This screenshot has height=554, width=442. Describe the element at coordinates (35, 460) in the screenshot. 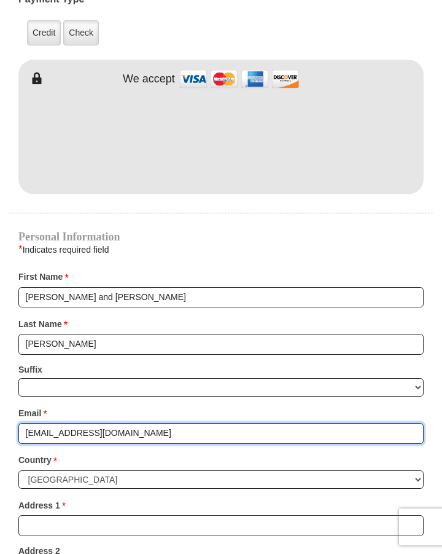

I see `strong: Country` at that location.